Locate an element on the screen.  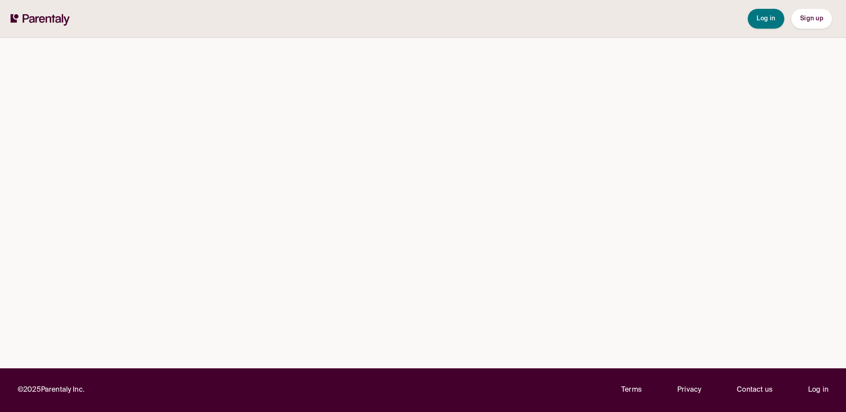
p: Contact us is located at coordinates (755, 390).